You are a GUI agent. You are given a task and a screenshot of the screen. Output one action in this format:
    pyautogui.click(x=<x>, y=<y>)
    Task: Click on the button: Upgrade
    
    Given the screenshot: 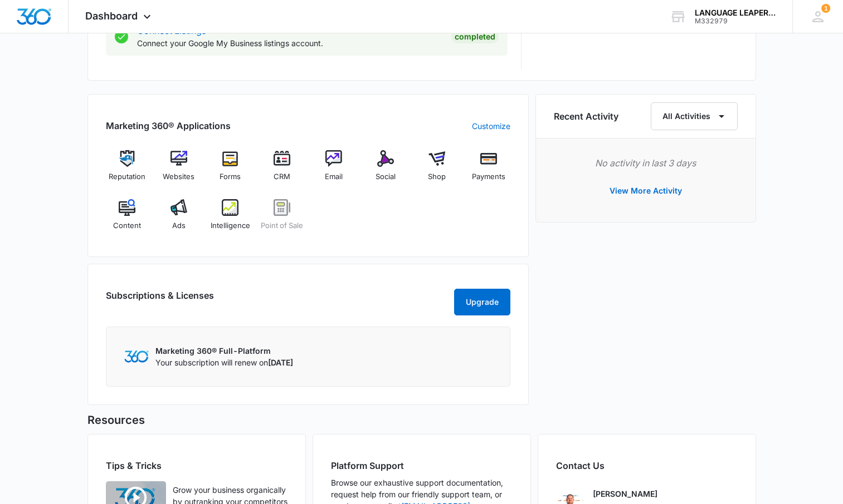 What is the action you would take?
    pyautogui.click(x=482, y=302)
    